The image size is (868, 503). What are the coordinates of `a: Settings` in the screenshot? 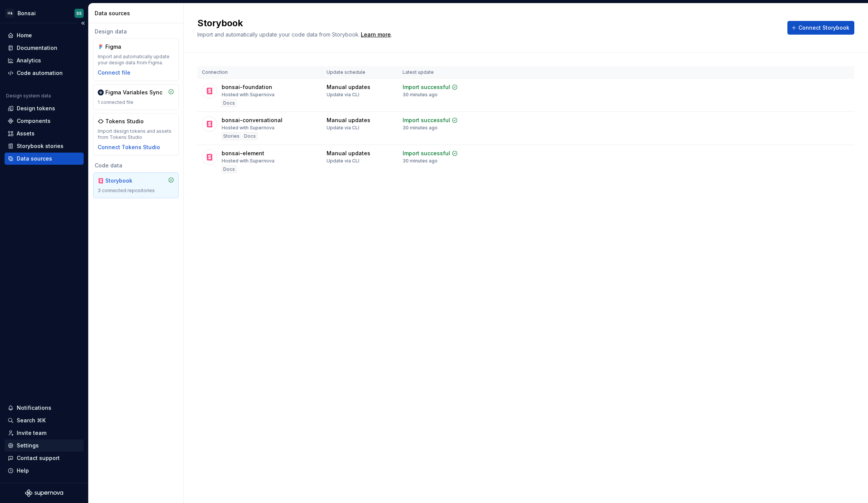 It's located at (44, 445).